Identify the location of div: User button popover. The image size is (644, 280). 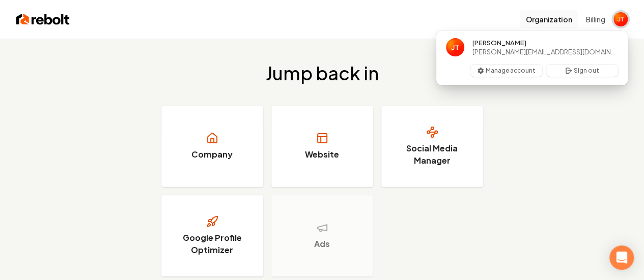
(532, 58).